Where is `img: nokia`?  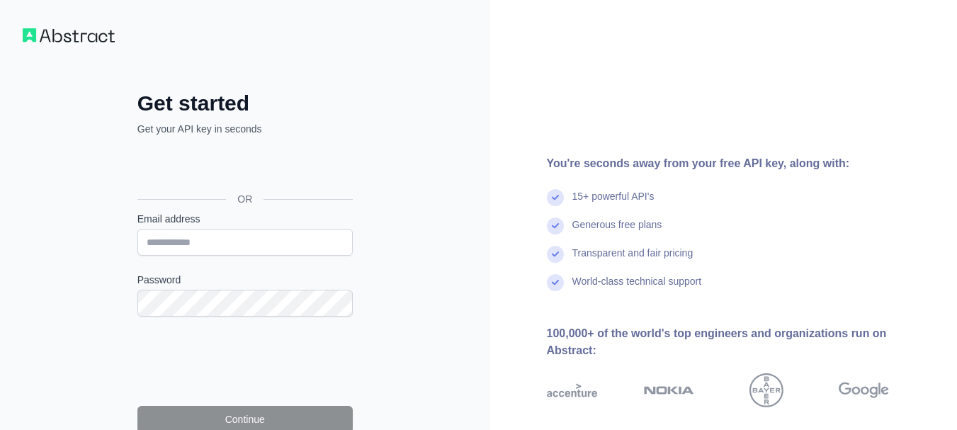
img: nokia is located at coordinates (669, 390).